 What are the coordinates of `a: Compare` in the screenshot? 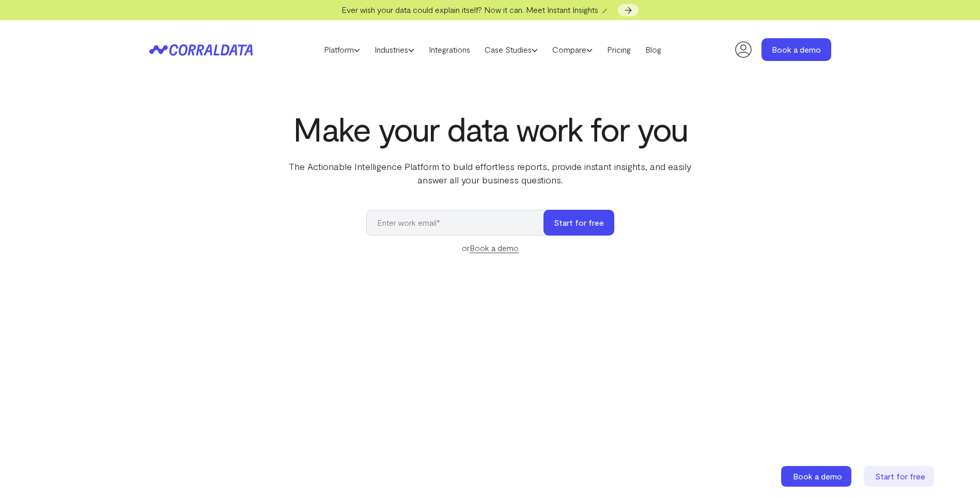 It's located at (572, 49).